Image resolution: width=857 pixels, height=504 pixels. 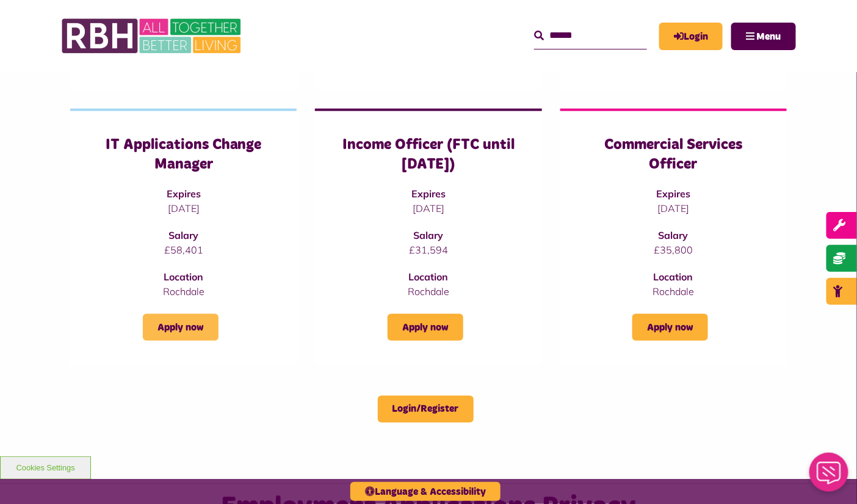 What do you see at coordinates (674, 250) in the screenshot?
I see `p: £35,800` at bounding box center [674, 250].